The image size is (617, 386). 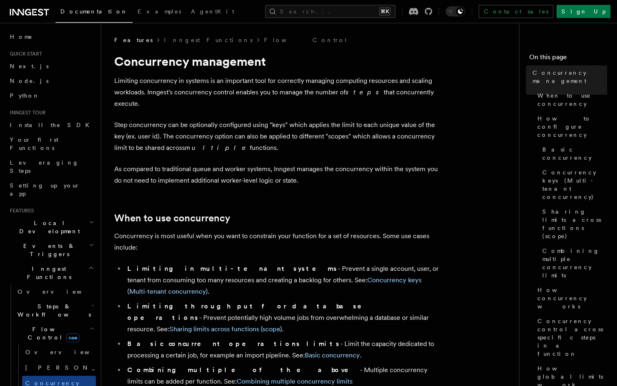 What do you see at coordinates (73, 337) in the screenshot?
I see `span: new` at bounding box center [73, 337].